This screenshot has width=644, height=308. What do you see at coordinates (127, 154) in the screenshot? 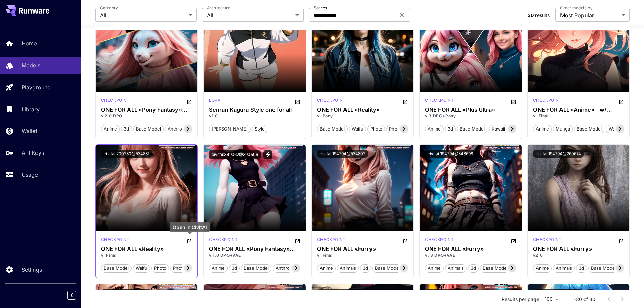
I see `button: civitai:200230@534831` at bounding box center [127, 154].